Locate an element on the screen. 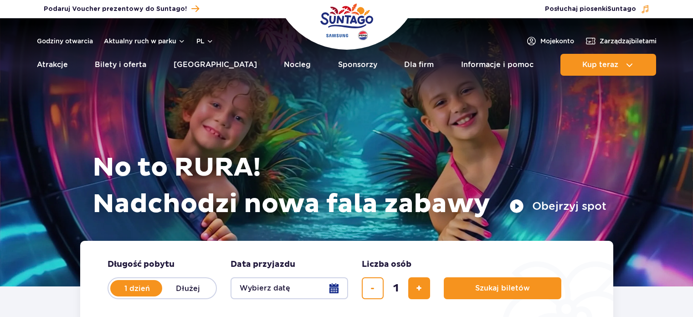  a: Godziny otwarcia is located at coordinates (65, 41).